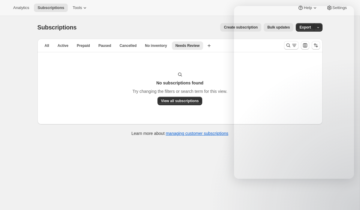 Image resolution: width=360 pixels, height=210 pixels. What do you see at coordinates (77, 8) in the screenshot?
I see `span: Tools` at bounding box center [77, 8].